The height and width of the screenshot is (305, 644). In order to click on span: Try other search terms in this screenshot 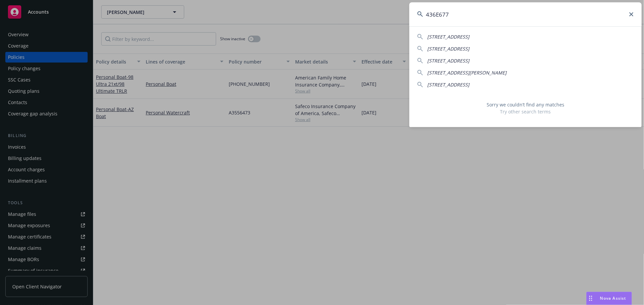, I will do `click(526, 111)`.